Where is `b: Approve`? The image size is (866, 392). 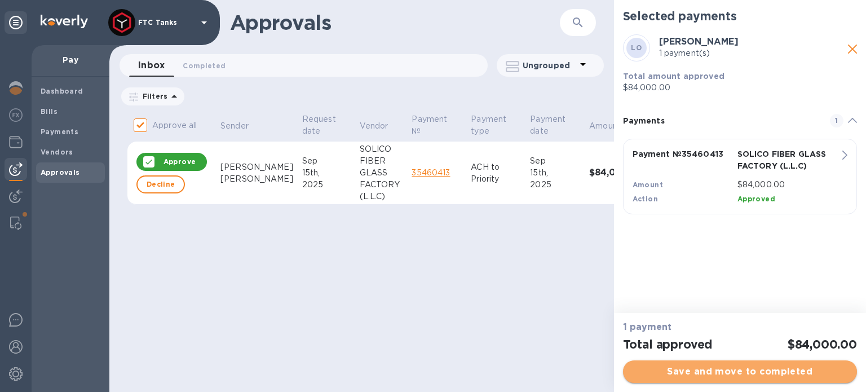 b: Approve is located at coordinates (180, 161).